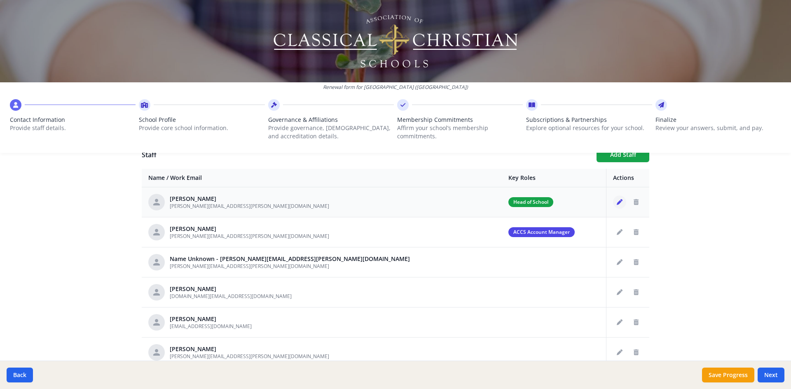  Describe the element at coordinates (201, 120) in the screenshot. I see `span: School Profile` at that location.